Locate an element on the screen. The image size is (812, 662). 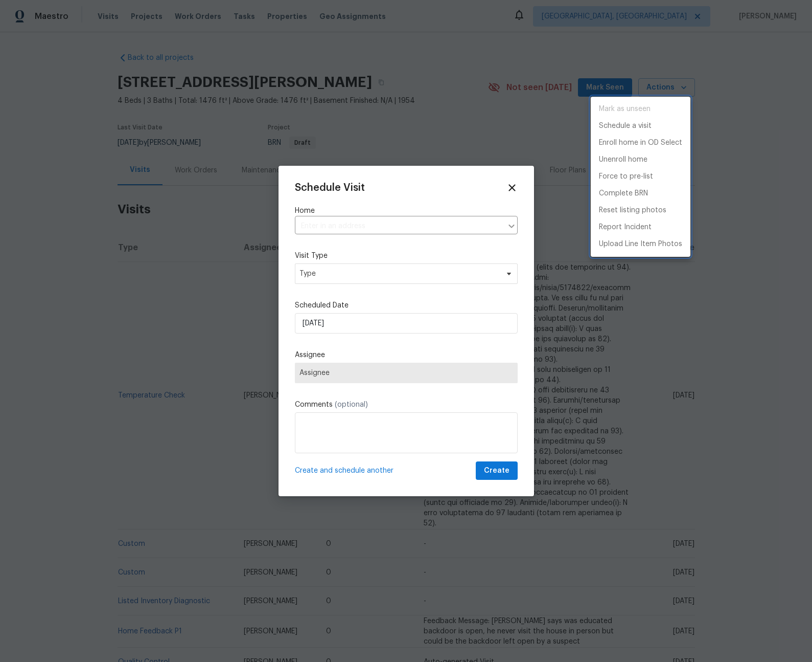
p: Upload Line Item Photos is located at coordinates (640, 244).